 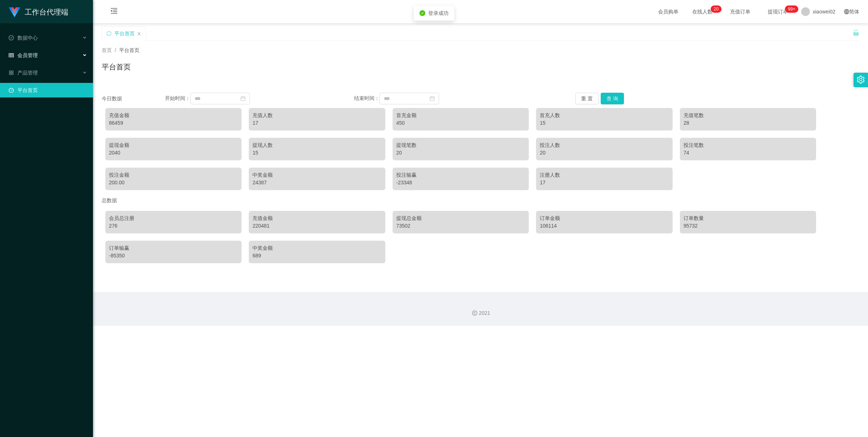 What do you see at coordinates (438, 13) in the screenshot?
I see `span: 登录成功` at bounding box center [438, 13].